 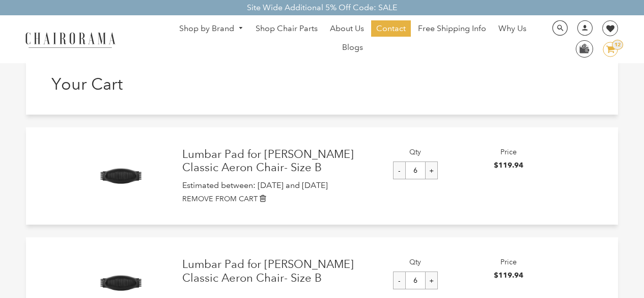 I want to click on a: REMOVE FROM CART, so click(x=369, y=199).